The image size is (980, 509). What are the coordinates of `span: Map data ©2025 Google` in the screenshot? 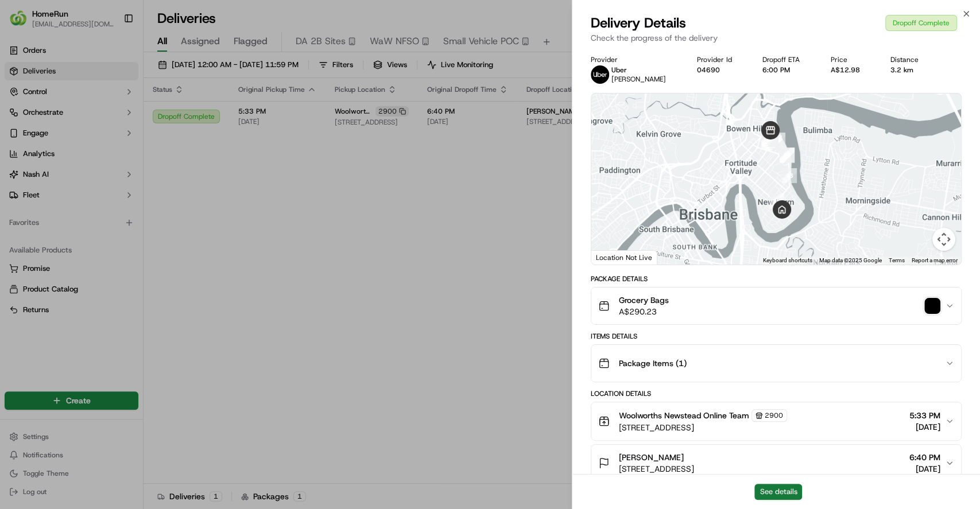 It's located at (850, 260).